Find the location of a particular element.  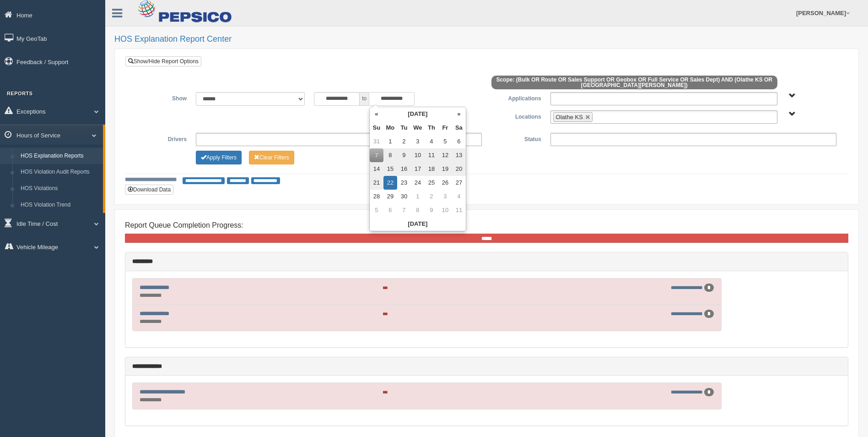

td: 16 is located at coordinates (404, 169).